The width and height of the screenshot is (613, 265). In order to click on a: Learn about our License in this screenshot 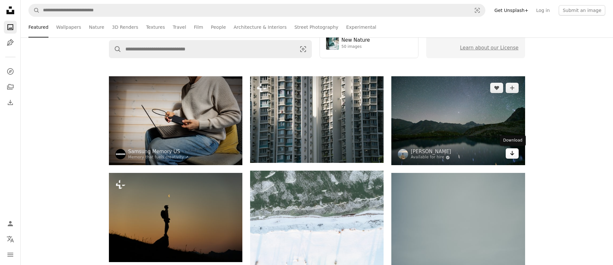, I will do `click(489, 48)`.